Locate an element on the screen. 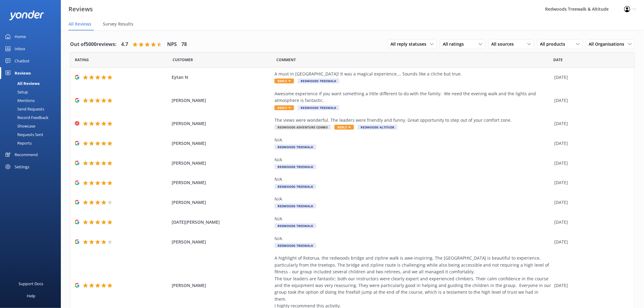 Image resolution: width=644 pixels, height=308 pixels. div: Settings is located at coordinates (22, 167).